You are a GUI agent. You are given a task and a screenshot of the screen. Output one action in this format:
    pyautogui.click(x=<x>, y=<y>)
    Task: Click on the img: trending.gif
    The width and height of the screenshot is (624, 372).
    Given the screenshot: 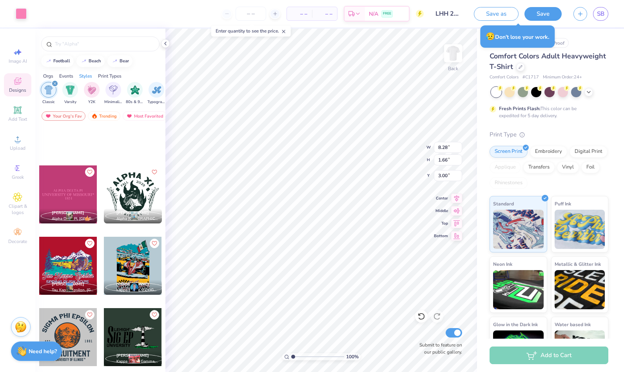 What is the action you would take?
    pyautogui.click(x=94, y=116)
    